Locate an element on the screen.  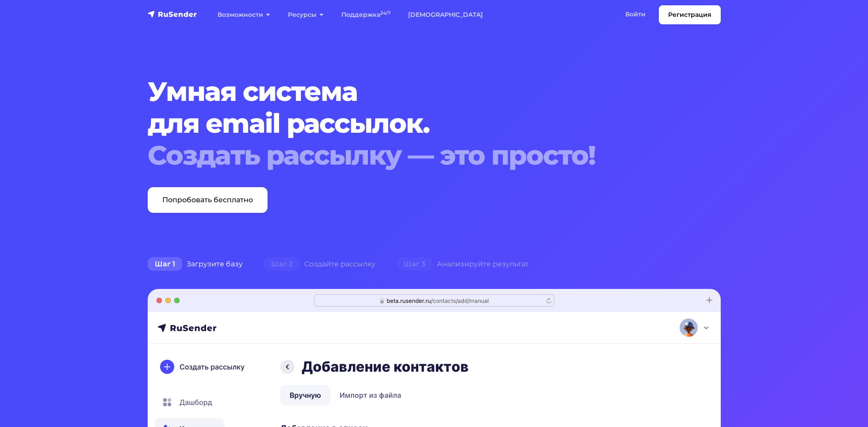
div: Создать рассылку — это просто! is located at coordinates (410, 156).